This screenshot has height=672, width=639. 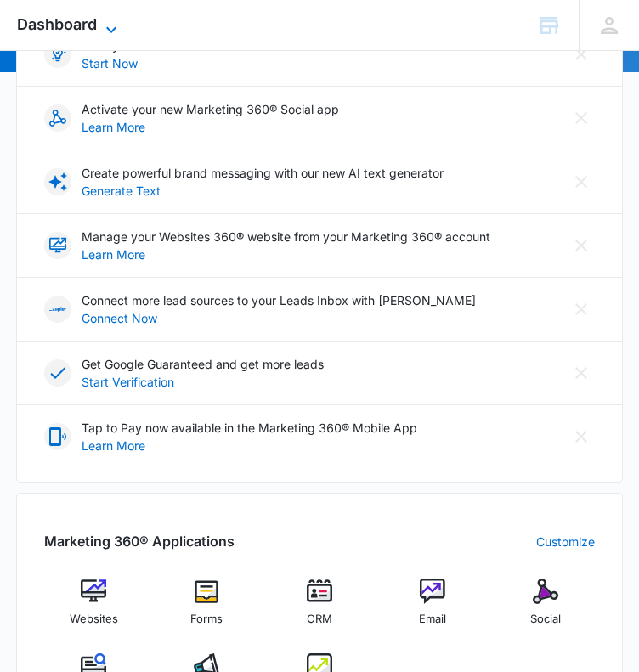 What do you see at coordinates (257, 190) in the screenshot?
I see `a: Generate Text` at bounding box center [257, 190].